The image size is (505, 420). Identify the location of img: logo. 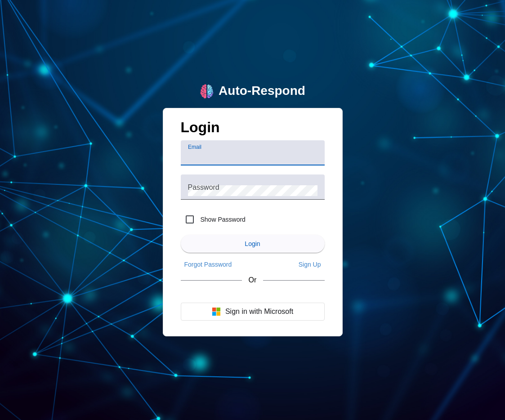
(207, 91).